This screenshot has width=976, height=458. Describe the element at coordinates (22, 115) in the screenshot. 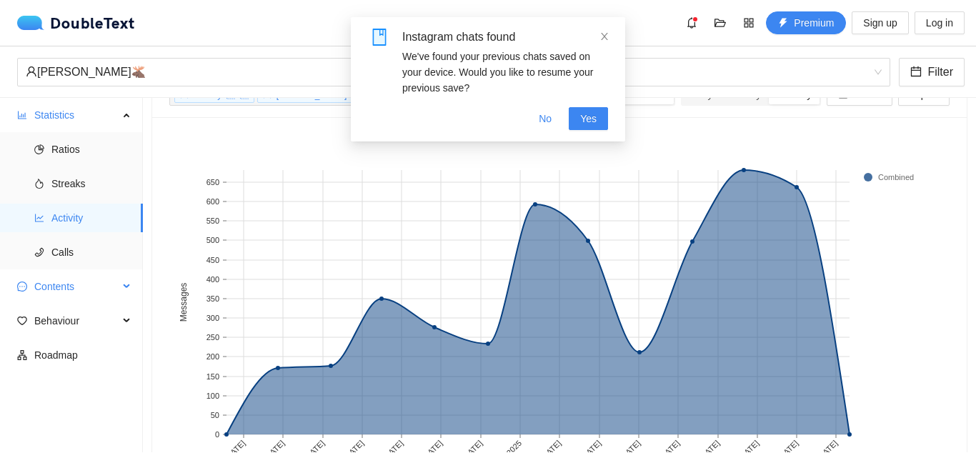

I see `span: bar-chart` at that location.